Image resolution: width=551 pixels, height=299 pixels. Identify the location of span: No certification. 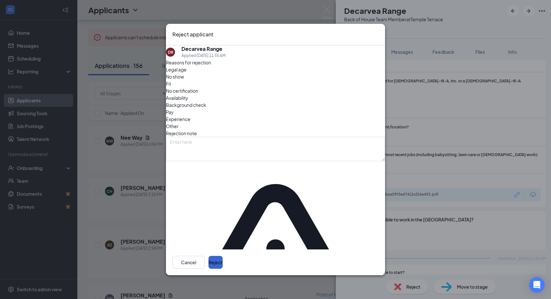
(182, 91).